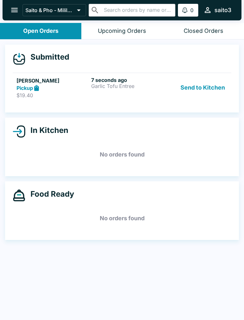  I want to click on p: Saito & Pho - Mililani, so click(50, 10).